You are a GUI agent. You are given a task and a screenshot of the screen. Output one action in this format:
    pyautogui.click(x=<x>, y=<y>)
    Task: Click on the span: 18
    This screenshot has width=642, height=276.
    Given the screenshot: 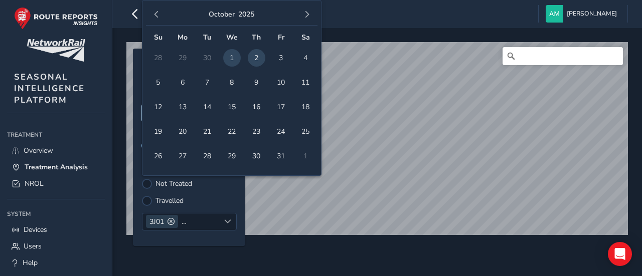 What is the action you would take?
    pyautogui.click(x=305, y=107)
    